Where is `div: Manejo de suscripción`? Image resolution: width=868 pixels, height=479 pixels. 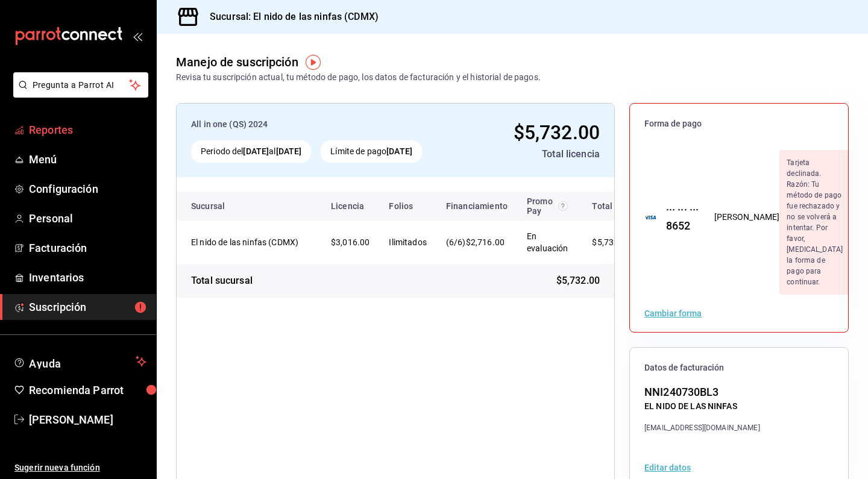
div: Manejo de suscripción is located at coordinates (237, 62).